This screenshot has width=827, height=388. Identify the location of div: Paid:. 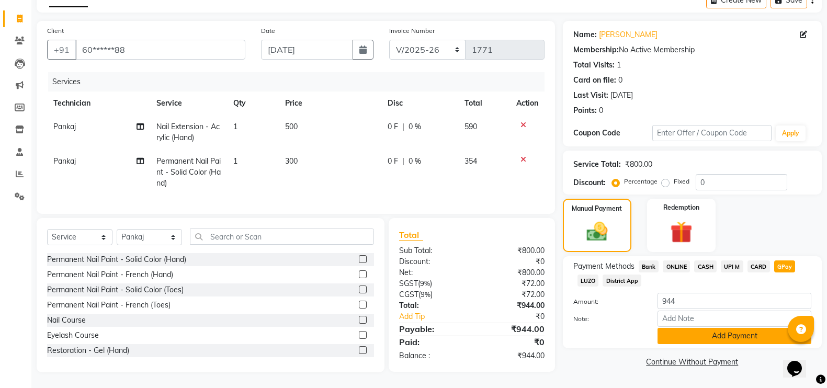
(431, 342).